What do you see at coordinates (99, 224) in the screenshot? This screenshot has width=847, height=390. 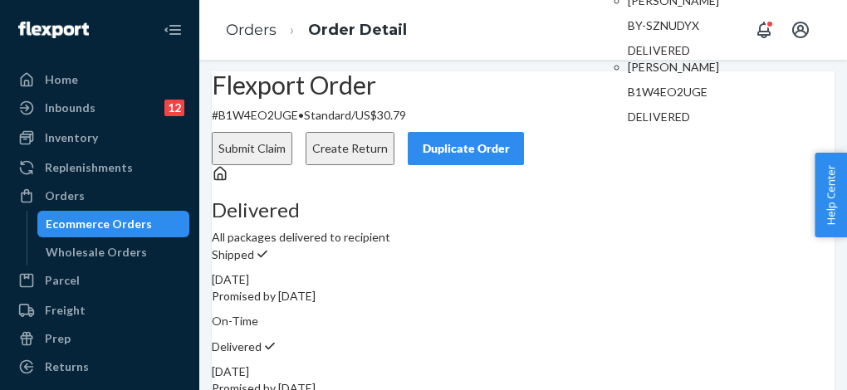 I see `div: Ecommerce Orders` at bounding box center [99, 224].